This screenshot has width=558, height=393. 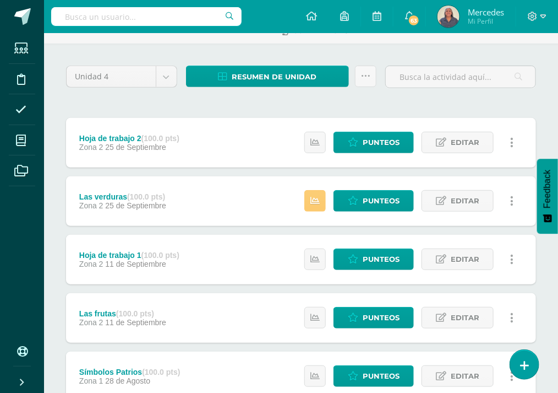 What do you see at coordinates (274, 77) in the screenshot?
I see `span: Resumen de unidad` at bounding box center [274, 77].